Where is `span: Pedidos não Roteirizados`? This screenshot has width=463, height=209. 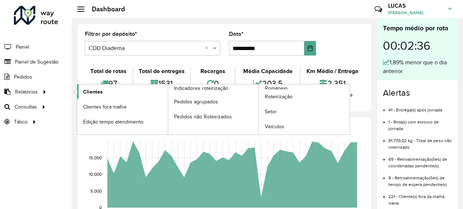
span: Pedidos não Roteirizados is located at coordinates (203, 117).